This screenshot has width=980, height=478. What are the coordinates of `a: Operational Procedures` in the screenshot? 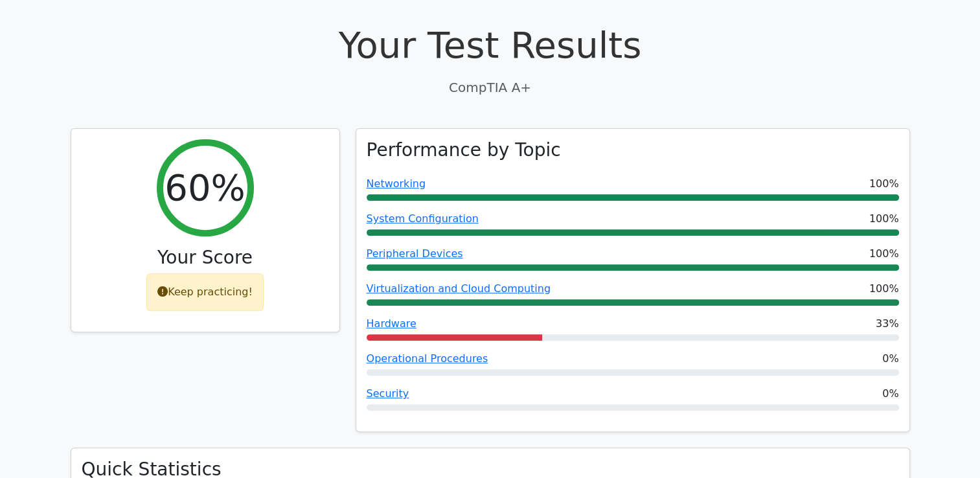 It's located at (428, 358).